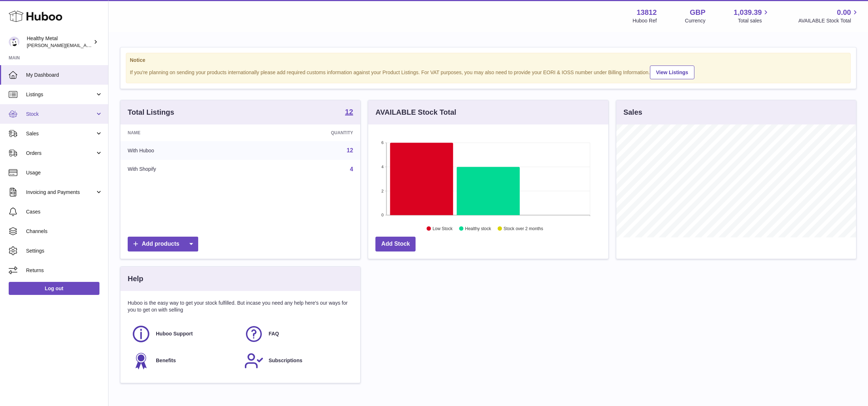  I want to click on span: Subscriptions, so click(285, 360).